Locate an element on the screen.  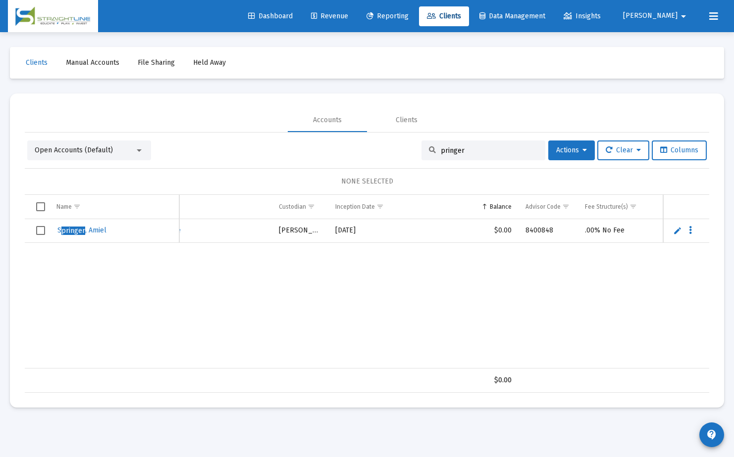
img: Dashboard is located at coordinates (53, 16).